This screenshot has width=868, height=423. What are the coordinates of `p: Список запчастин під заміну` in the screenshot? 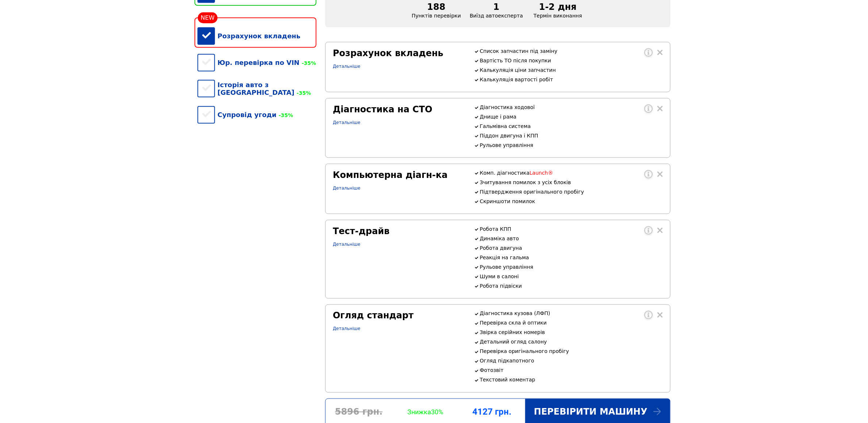 It's located at (571, 51).